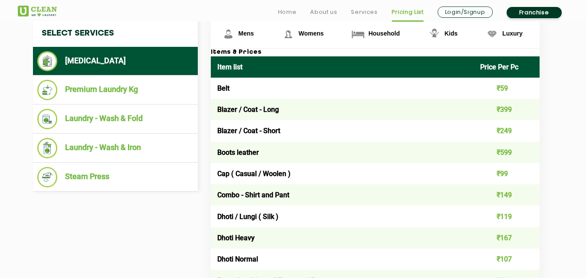 This screenshot has height=278, width=586. I want to click on span: Mens, so click(246, 33).